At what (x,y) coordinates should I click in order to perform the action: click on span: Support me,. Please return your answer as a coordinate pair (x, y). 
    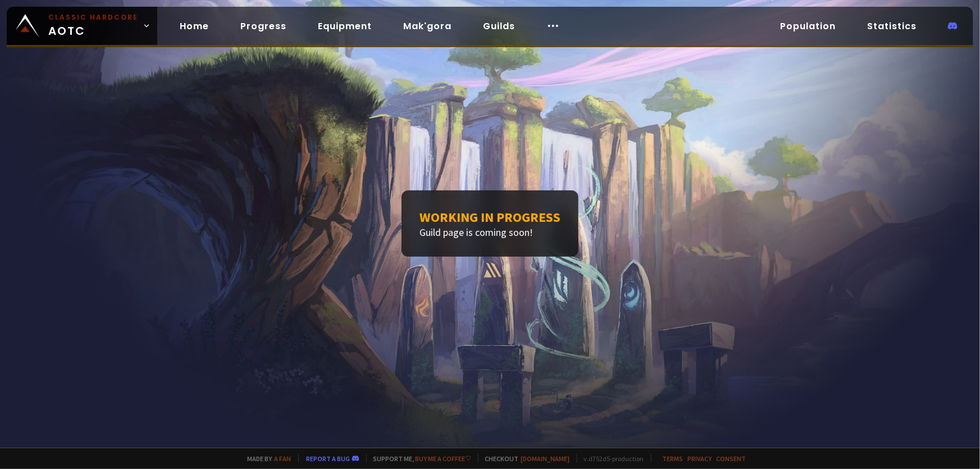
    Looking at the image, I should click on (419, 458).